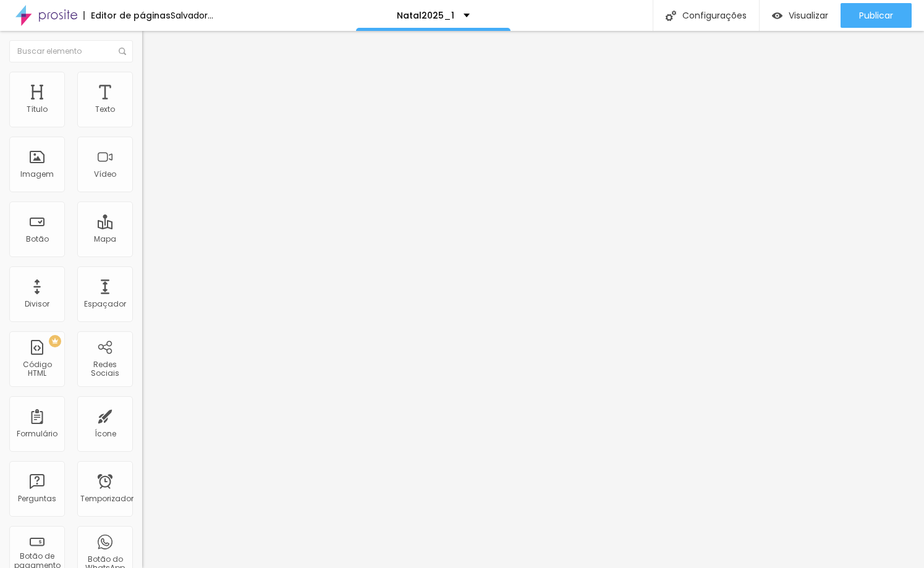 The height and width of the screenshot is (568, 924). Describe the element at coordinates (876, 15) in the screenshot. I see `button: Publicar` at that location.